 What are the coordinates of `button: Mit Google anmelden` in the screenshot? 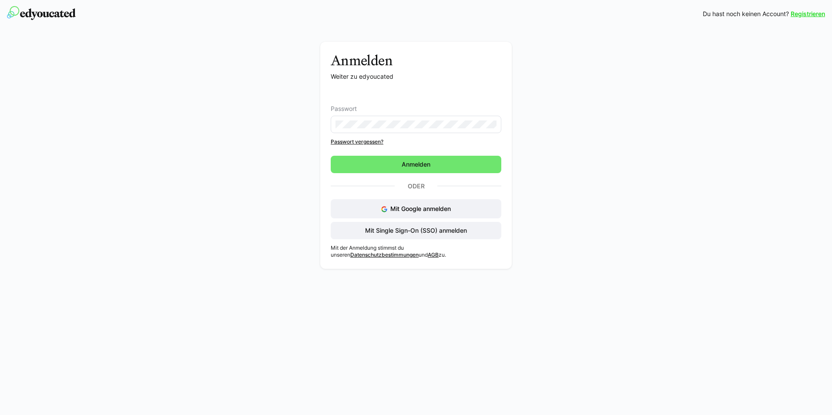 It's located at (416, 209).